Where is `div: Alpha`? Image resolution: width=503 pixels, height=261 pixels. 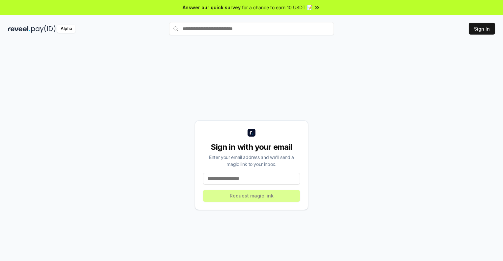
div: Alpha is located at coordinates (66, 29).